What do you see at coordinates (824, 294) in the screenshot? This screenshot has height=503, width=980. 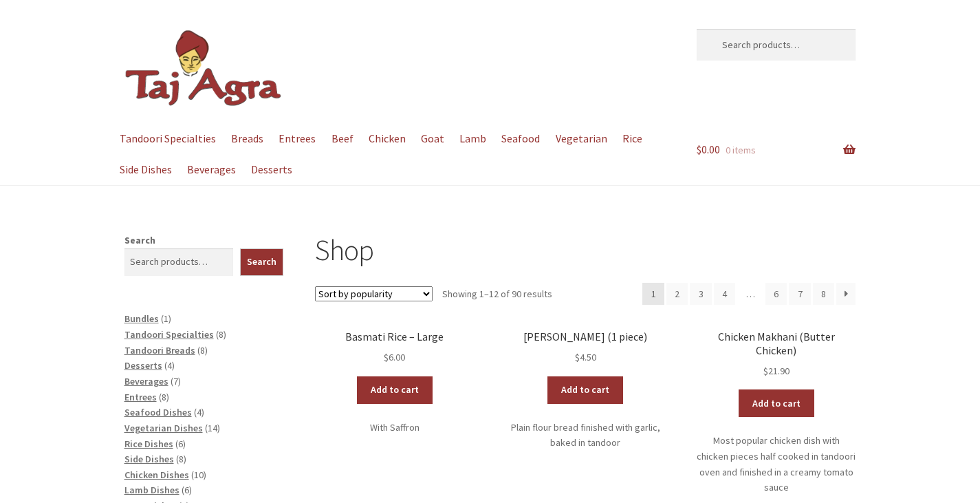 I see `a: Page 8` at bounding box center [824, 294].